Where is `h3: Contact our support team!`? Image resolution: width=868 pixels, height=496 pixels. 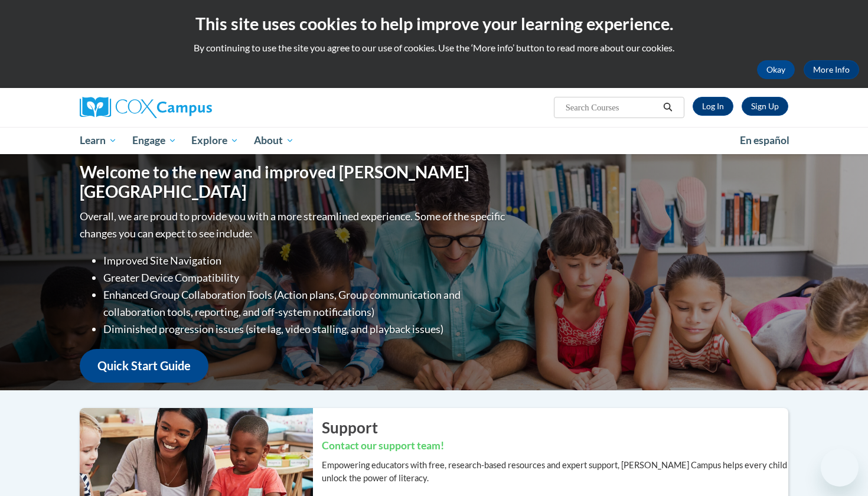 h3: Contact our support team! is located at coordinates (555, 446).